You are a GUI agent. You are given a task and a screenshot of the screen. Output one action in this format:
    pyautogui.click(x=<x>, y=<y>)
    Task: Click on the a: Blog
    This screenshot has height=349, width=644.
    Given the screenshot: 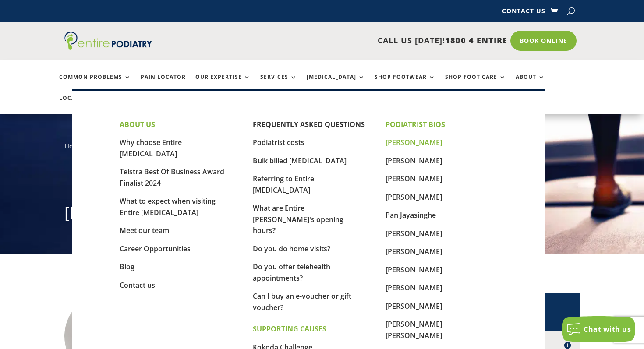 What is the action you would take?
    pyautogui.click(x=127, y=266)
    